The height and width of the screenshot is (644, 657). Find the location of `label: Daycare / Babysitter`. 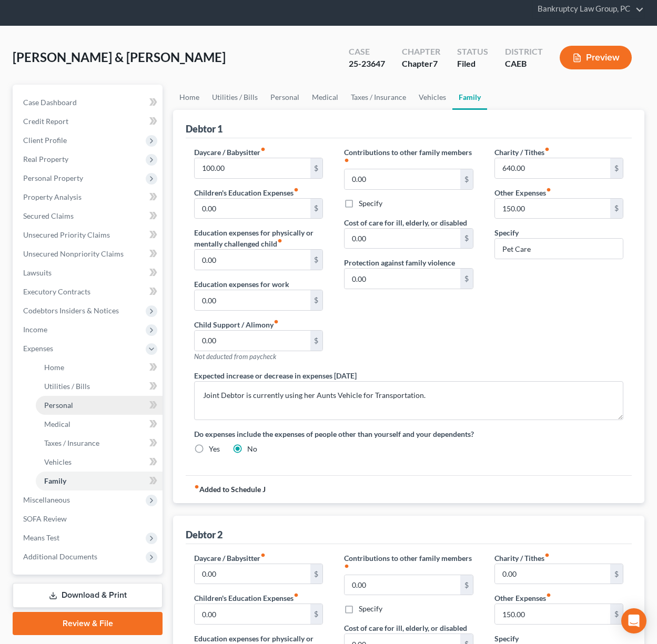

label: Daycare / Babysitter is located at coordinates (230, 152).